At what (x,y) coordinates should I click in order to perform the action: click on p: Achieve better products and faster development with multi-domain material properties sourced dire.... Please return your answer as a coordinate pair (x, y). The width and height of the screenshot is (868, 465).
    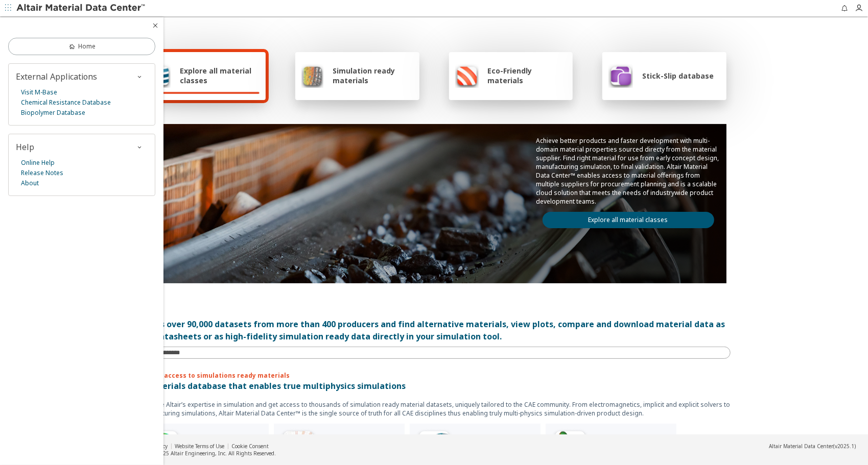
    Looking at the image, I should click on (629, 171).